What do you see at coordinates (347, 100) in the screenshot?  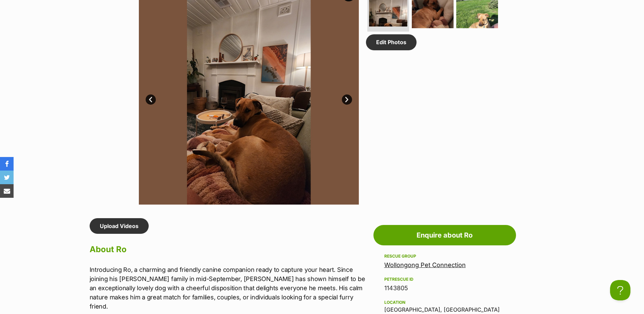 I see `a: Next` at bounding box center [347, 100].